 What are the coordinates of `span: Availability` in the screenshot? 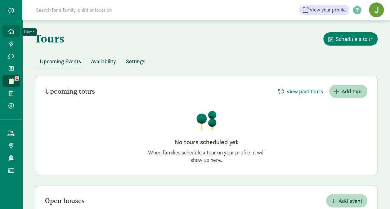 It's located at (103, 61).